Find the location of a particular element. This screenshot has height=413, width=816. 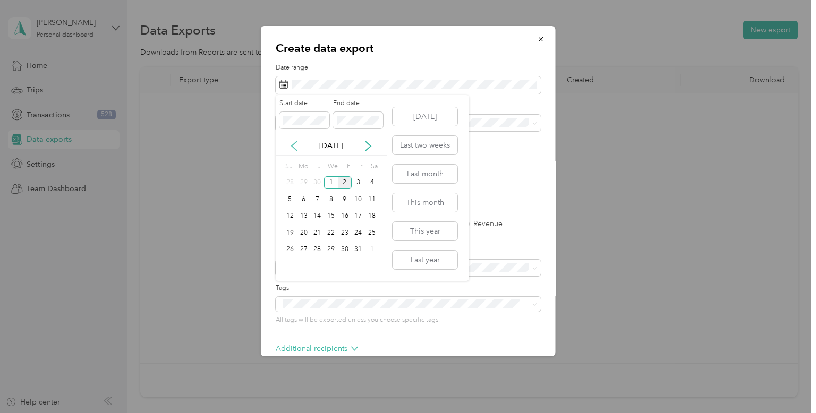

button: This month is located at coordinates (425, 202).